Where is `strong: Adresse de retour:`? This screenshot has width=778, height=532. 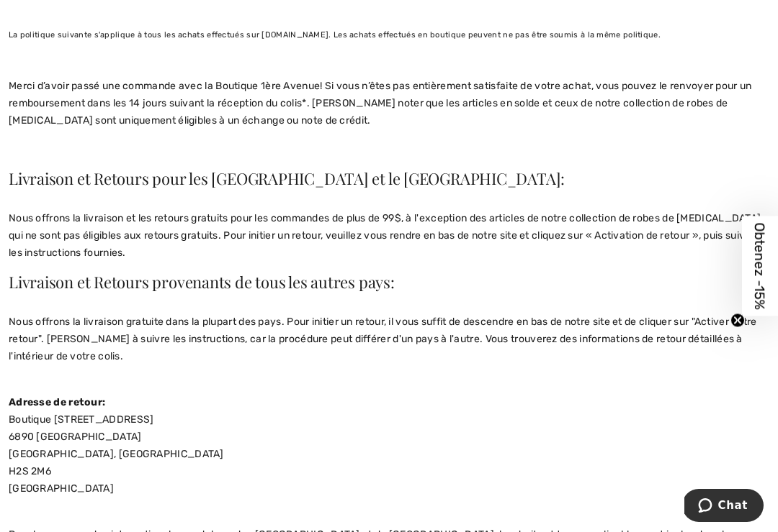
strong: Adresse de retour: is located at coordinates (57, 402).